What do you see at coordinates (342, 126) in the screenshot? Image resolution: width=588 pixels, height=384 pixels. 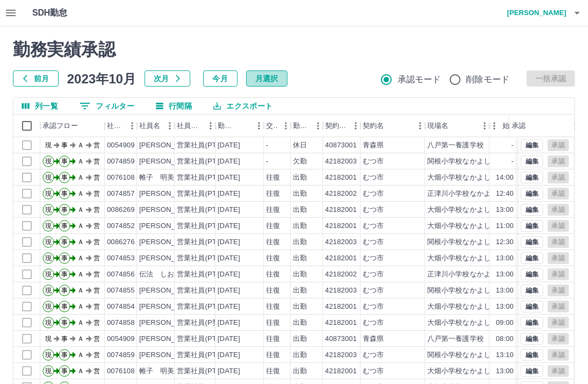 I see `div: 契約コード` at bounding box center [342, 126].